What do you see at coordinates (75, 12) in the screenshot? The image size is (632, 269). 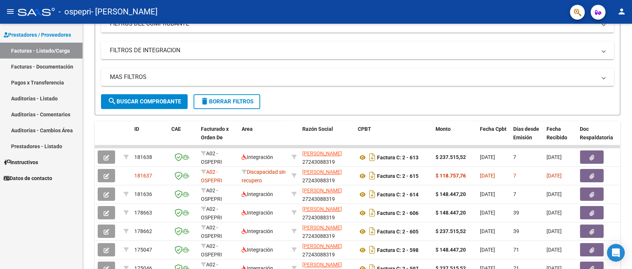 I see `span: - ospepri` at bounding box center [75, 12].